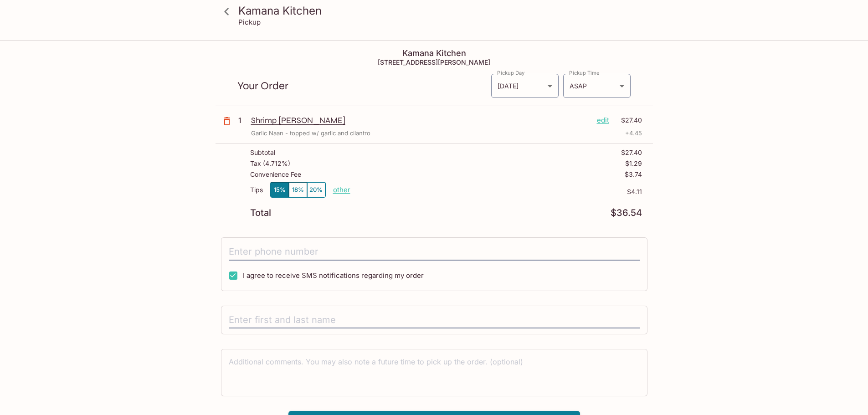  I want to click on p: Total, so click(261, 213).